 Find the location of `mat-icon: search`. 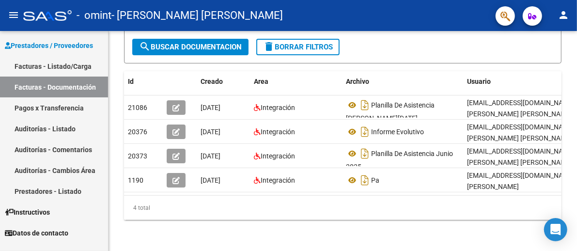

mat-icon: search is located at coordinates (145, 46).